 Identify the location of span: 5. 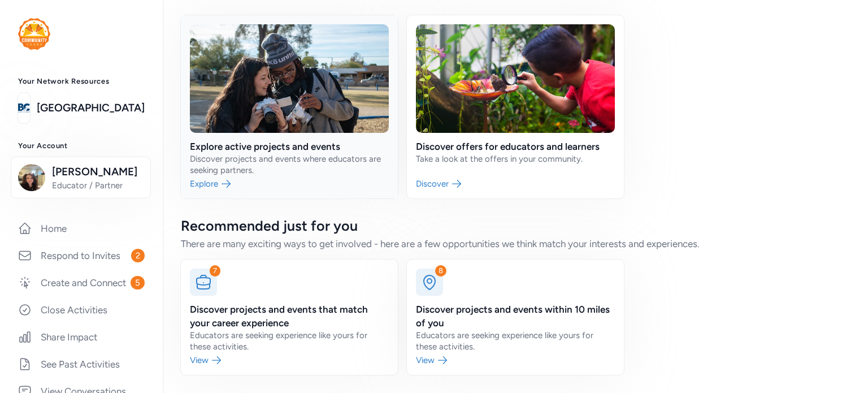
(137, 283).